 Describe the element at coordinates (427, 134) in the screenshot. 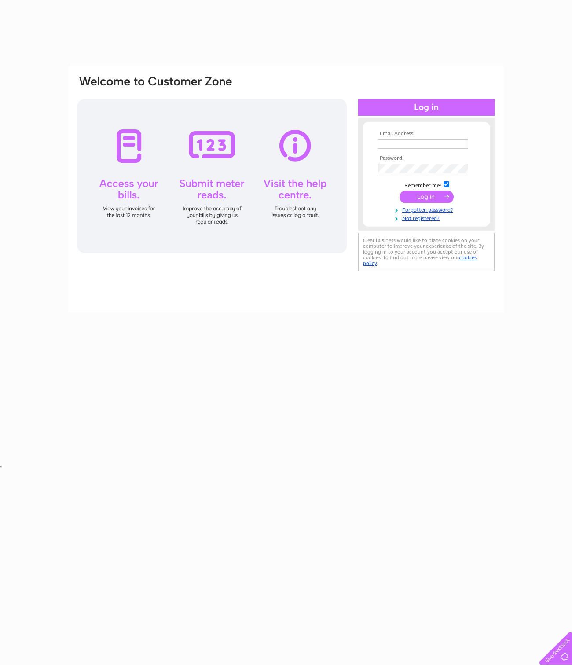

I see `th: Email Address:` at that location.